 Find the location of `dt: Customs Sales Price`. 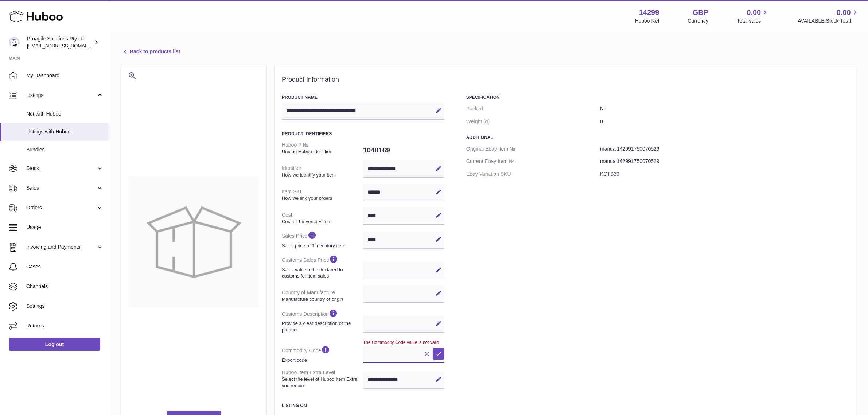

dt: Customs Sales Price is located at coordinates (322, 266).